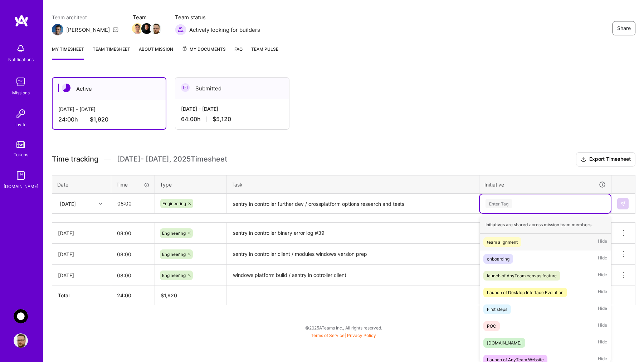 The width and height of the screenshot is (644, 362). What do you see at coordinates (353, 254) in the screenshot?
I see `textarea: sentry in controller client / modules windows version prep` at bounding box center [353, 254].